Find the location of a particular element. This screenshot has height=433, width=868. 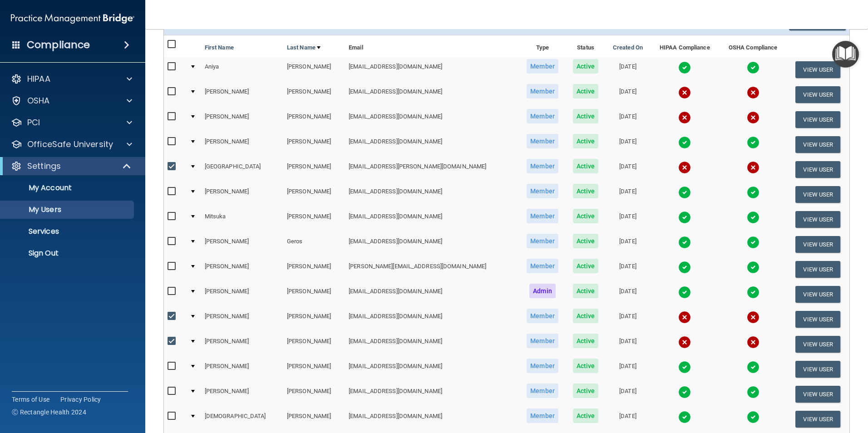

p: HIPAA is located at coordinates (38, 79).